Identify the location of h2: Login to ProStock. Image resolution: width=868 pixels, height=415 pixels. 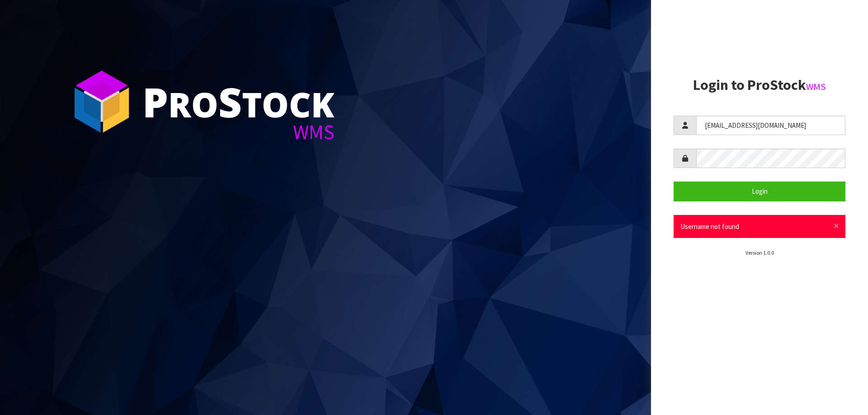
(759, 85).